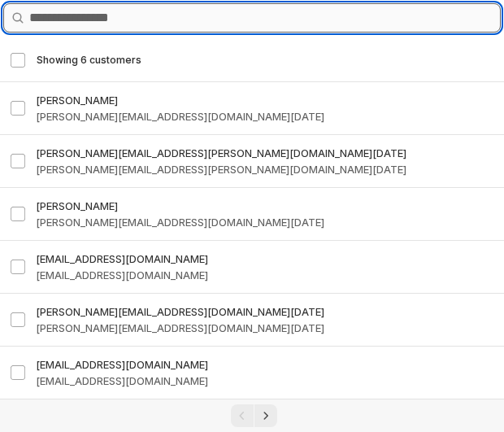 The width and height of the screenshot is (504, 432). Describe the element at coordinates (88, 60) in the screenshot. I see `span: Showing 6 customers` at that location.